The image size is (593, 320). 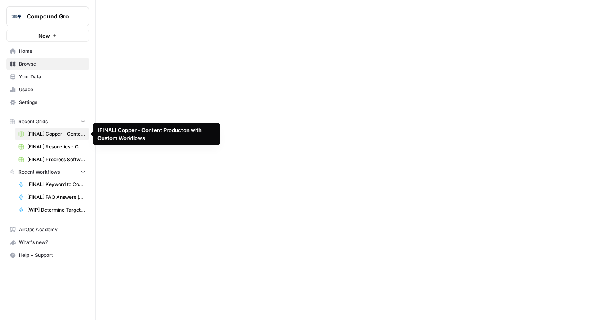 I want to click on span: Compound Growth, so click(x=51, y=16).